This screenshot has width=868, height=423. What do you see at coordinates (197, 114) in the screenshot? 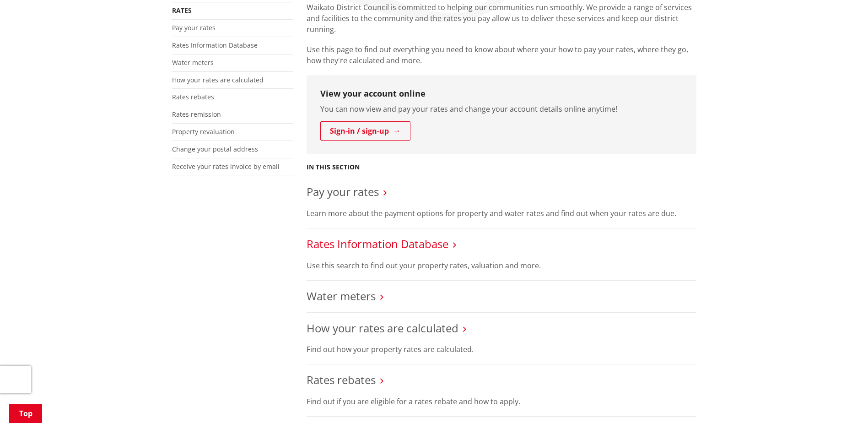
I see `a: Rates remission` at bounding box center [197, 114].